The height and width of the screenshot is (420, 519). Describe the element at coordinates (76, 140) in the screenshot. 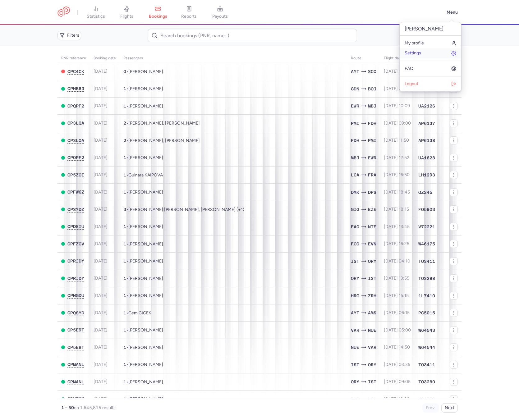

I see `span: CP3LQA` at that location.